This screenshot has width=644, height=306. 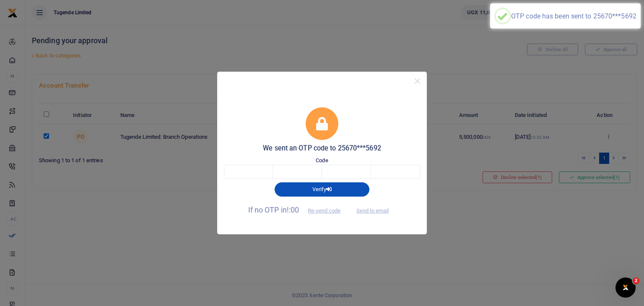 What do you see at coordinates (418, 81) in the screenshot?
I see `button: Close` at bounding box center [418, 81].